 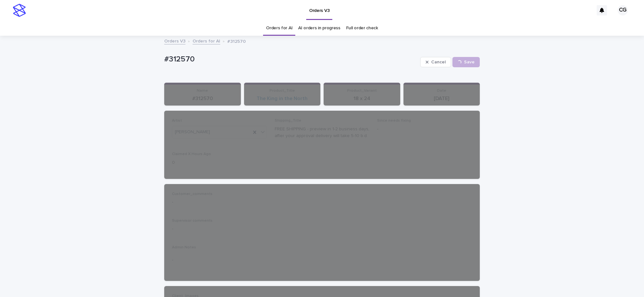 I want to click on a: Orders V3, so click(x=175, y=40).